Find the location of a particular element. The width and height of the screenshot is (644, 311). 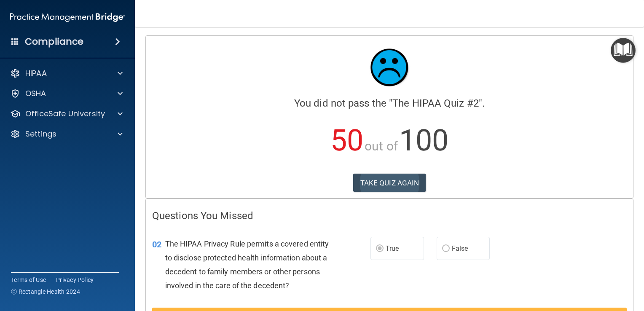

h4: Compliance is located at coordinates (54, 42).